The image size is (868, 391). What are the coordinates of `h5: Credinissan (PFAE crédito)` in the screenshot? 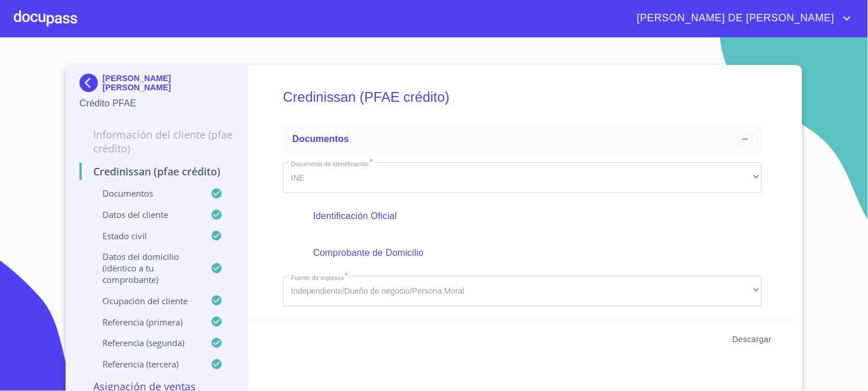 It's located at (523, 97).